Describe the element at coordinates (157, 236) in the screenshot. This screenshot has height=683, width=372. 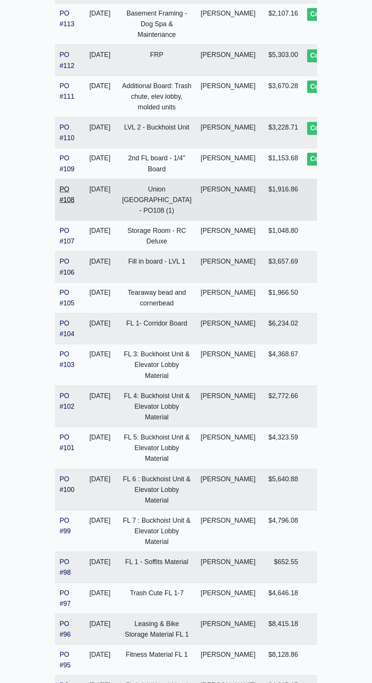
I see `td: Storage Room - RC Deluxe` at that location.